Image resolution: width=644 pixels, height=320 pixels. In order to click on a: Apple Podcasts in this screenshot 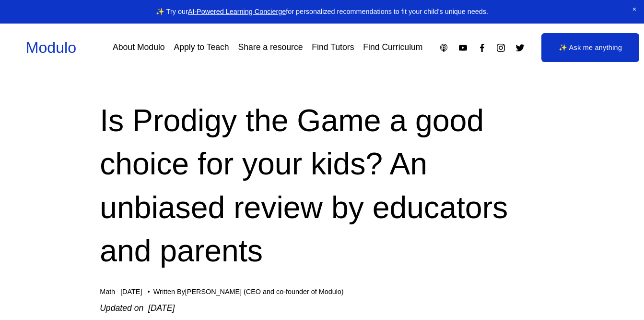, I will do `click(443, 48)`.